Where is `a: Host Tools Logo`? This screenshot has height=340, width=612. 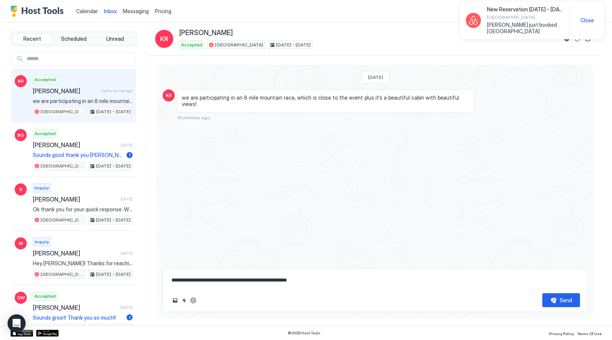 a: Host Tools Logo is located at coordinates (39, 11).